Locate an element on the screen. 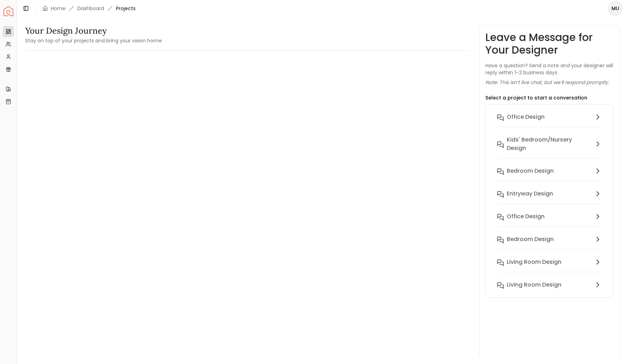  p: Have a question? Send a note and your designer will reply within 1–2 business days. is located at coordinates (550, 69).